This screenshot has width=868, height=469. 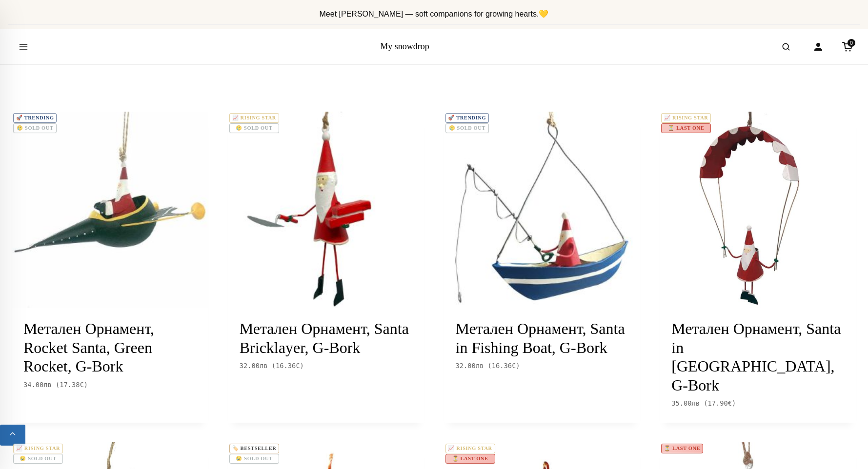 What do you see at coordinates (37, 385) in the screenshot?
I see `span: 34.00` at bounding box center [37, 385].